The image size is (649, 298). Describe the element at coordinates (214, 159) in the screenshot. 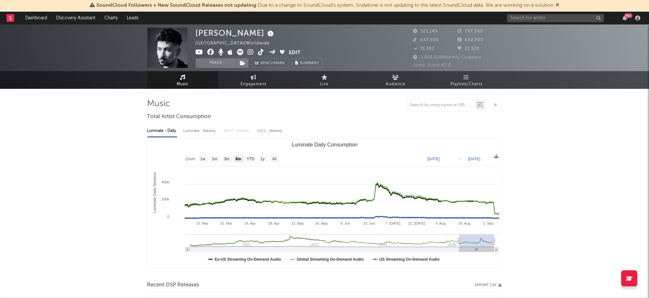

I see `text: 1m` at that location.